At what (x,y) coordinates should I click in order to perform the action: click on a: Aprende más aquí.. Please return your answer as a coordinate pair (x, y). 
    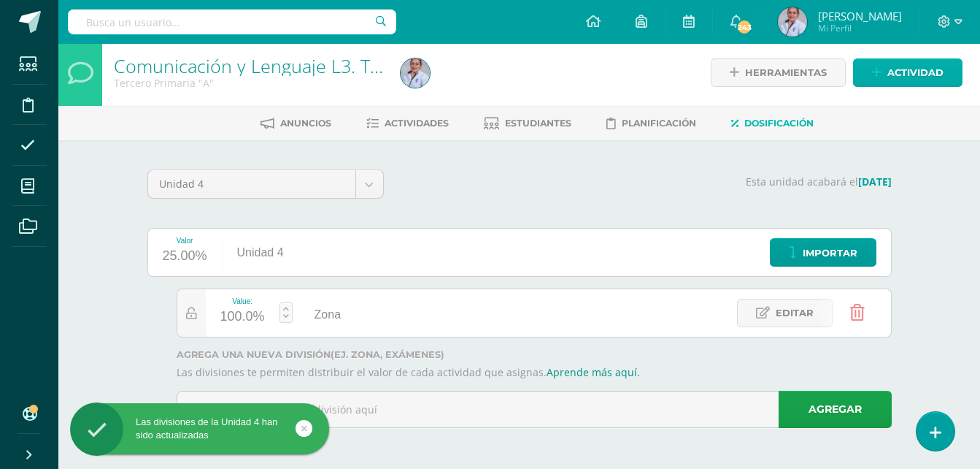
    Looking at the image, I should click on (593, 372).